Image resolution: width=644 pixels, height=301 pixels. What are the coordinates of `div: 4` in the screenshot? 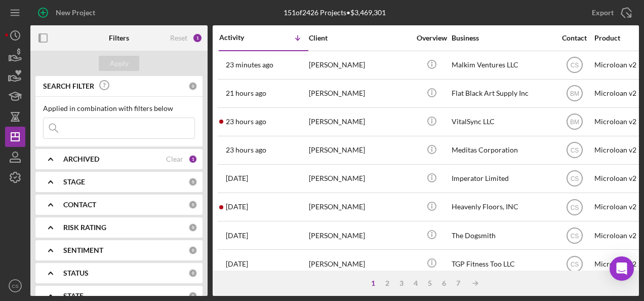 It's located at (416, 284).